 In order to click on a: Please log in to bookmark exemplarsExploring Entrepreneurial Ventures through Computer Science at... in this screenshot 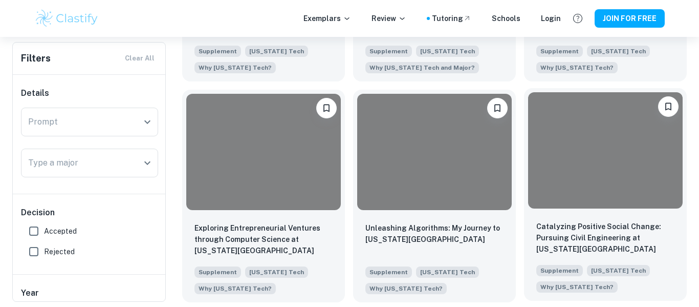, I will do `click(264, 196)`.